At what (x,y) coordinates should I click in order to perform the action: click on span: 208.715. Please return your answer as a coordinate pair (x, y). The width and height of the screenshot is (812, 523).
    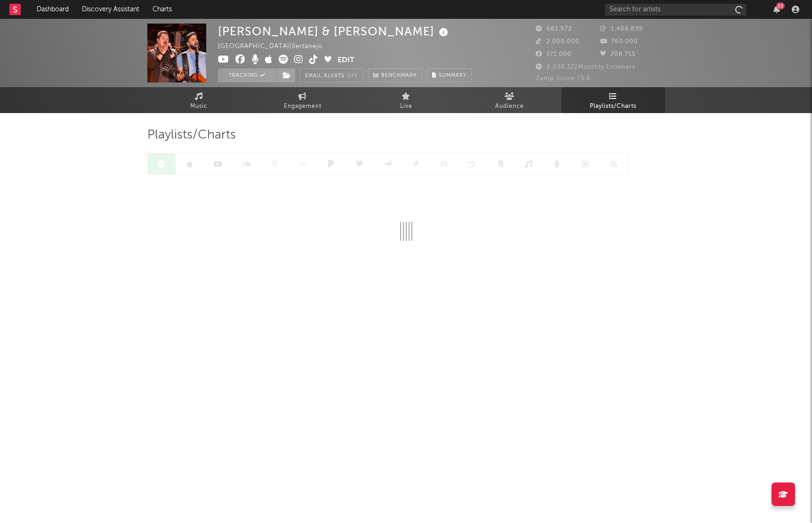
    Looking at the image, I should click on (618, 54).